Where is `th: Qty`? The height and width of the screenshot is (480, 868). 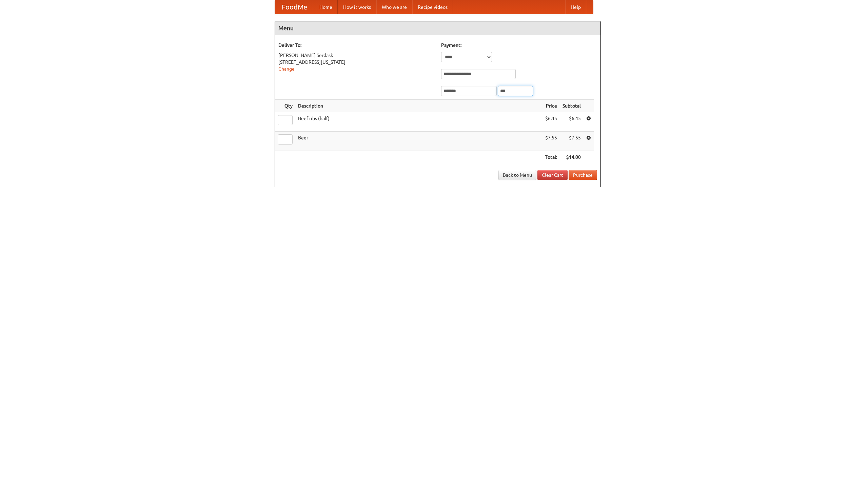
th: Qty is located at coordinates (285, 106).